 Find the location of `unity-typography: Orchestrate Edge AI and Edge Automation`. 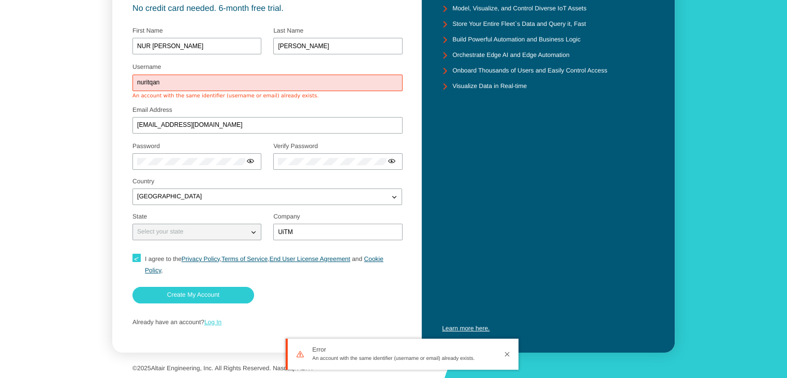

unity-typography: Orchestrate Edge AI and Edge Automation is located at coordinates (511, 55).